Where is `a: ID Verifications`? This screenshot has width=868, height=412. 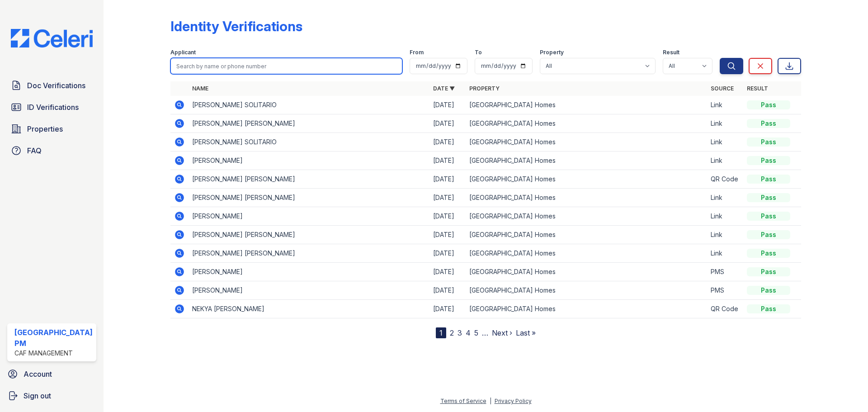
a: ID Verifications is located at coordinates (51, 107).